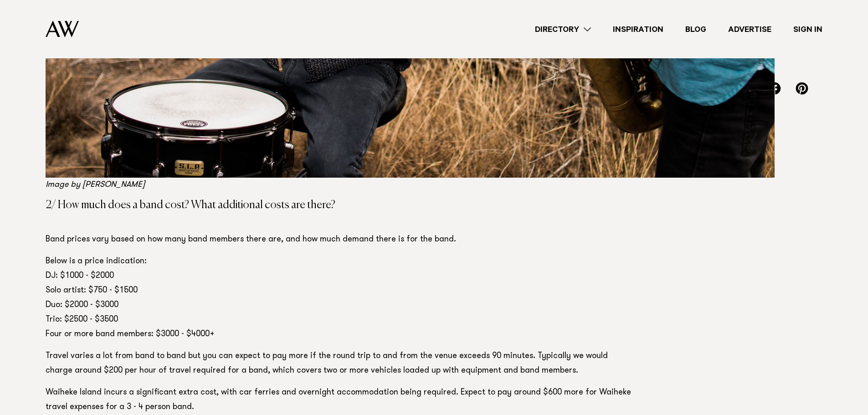 This screenshot has width=868, height=415. Describe the element at coordinates (339, 400) in the screenshot. I see `p: Waiheke Island incurs a significant extra cost, with car ferries and overnight accommodation bein...` at that location.